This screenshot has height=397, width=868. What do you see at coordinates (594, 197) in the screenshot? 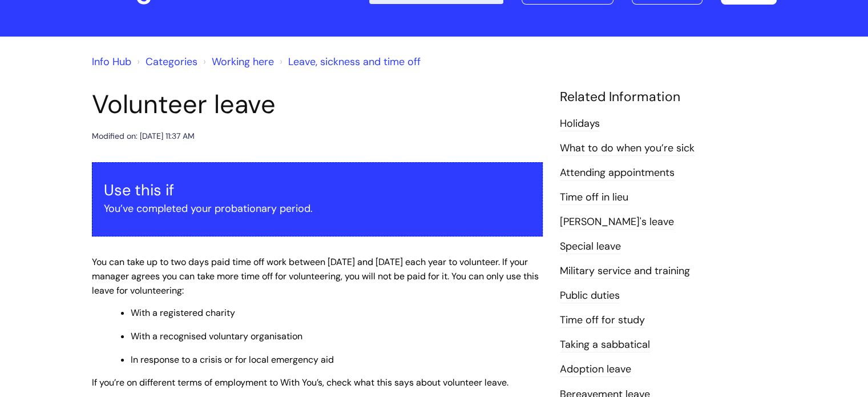
I see `a: Time off in lieu` at bounding box center [594, 197].